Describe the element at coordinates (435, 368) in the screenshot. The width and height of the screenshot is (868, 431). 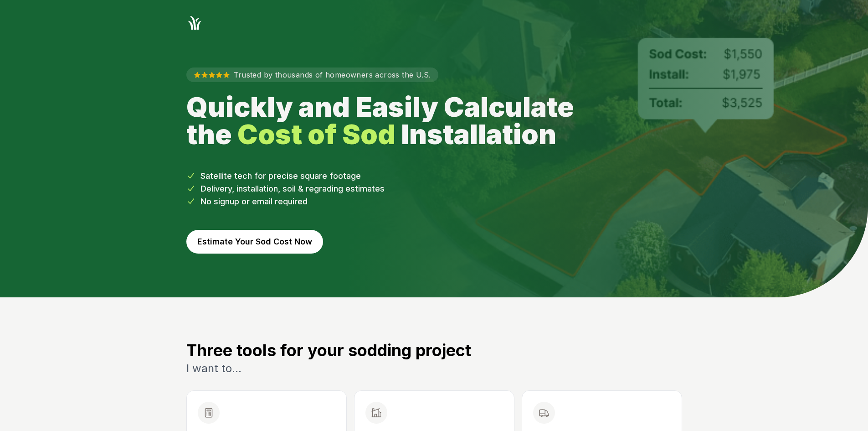
I see `p: I want to...` at that location.